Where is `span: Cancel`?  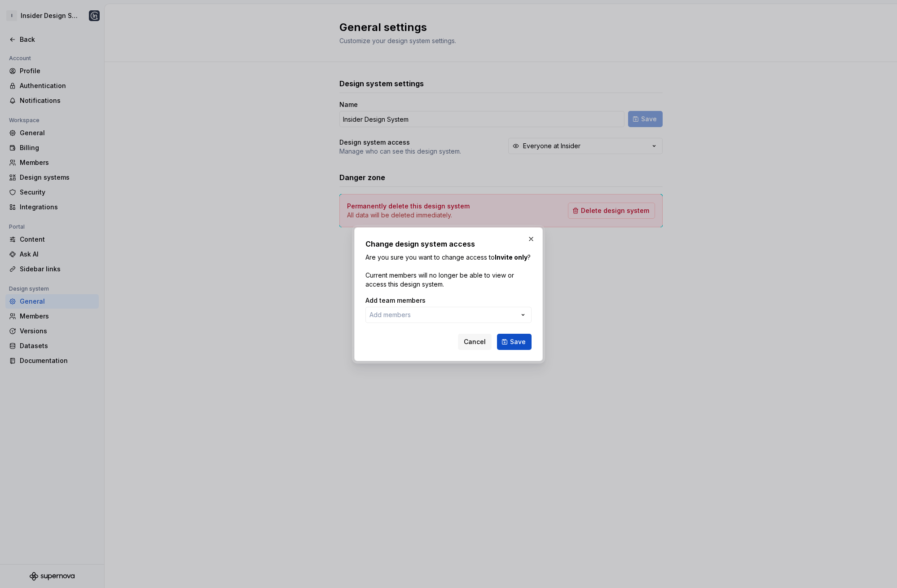
span: Cancel is located at coordinates (475, 342).